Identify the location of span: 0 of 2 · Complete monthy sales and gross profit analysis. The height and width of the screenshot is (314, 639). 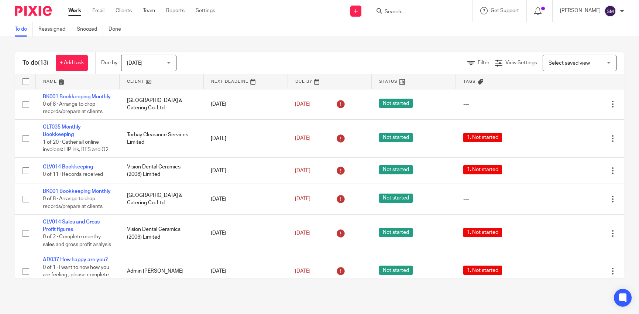
(77, 241).